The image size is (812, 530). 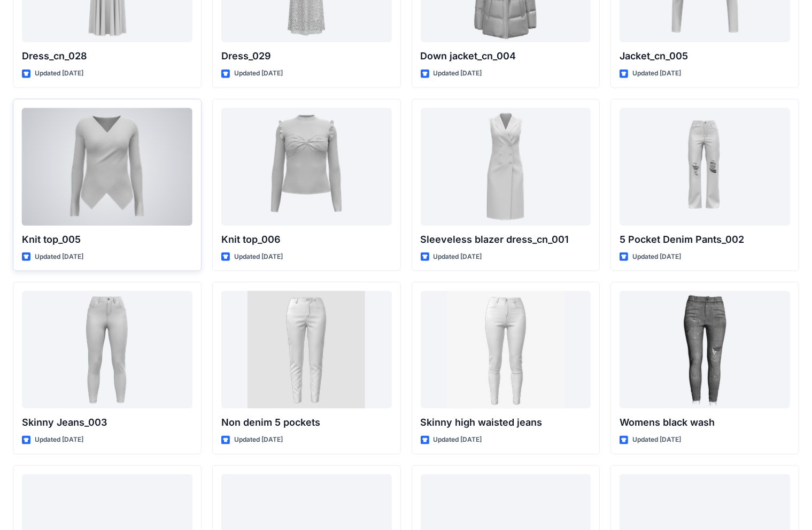 What do you see at coordinates (705, 350) in the screenshot?
I see `a: Womens black wash` at bounding box center [705, 350].